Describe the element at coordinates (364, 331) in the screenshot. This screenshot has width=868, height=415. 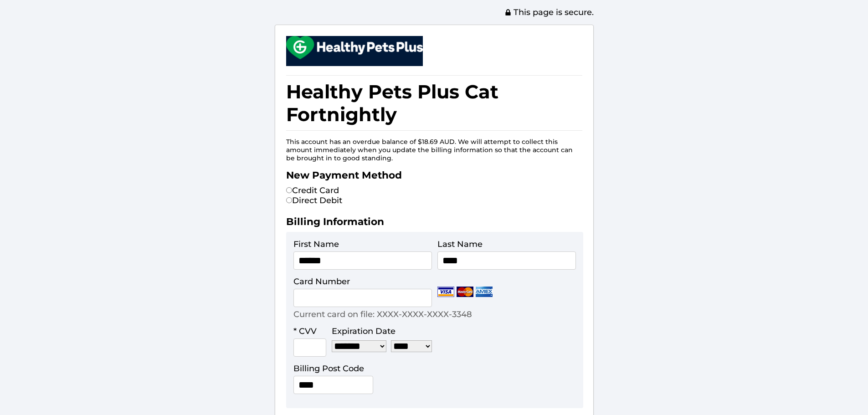
I see `label: Expiration Date` at that location.